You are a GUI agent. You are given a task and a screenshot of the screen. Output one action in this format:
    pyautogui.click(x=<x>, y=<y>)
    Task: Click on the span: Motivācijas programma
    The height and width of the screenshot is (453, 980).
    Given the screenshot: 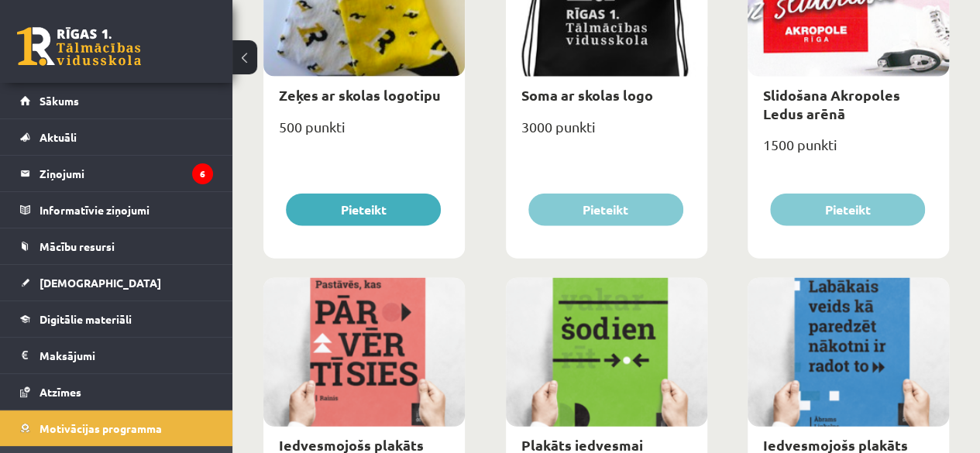 What is the action you would take?
    pyautogui.click(x=101, y=429)
    